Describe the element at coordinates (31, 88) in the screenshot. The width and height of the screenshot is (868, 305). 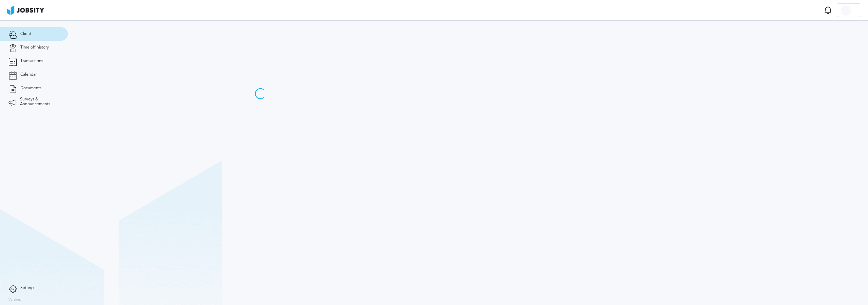
I see `span: Documents` at that location.